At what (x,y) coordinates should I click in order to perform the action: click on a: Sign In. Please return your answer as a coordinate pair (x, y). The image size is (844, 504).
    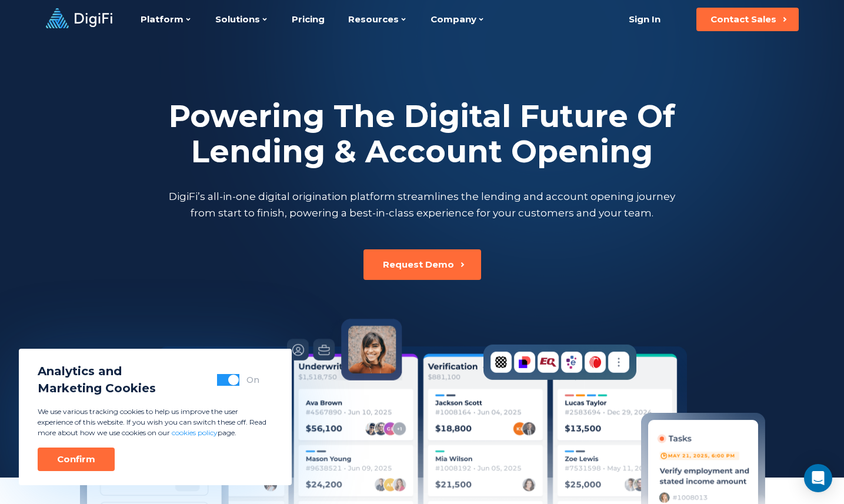
    Looking at the image, I should click on (645, 20).